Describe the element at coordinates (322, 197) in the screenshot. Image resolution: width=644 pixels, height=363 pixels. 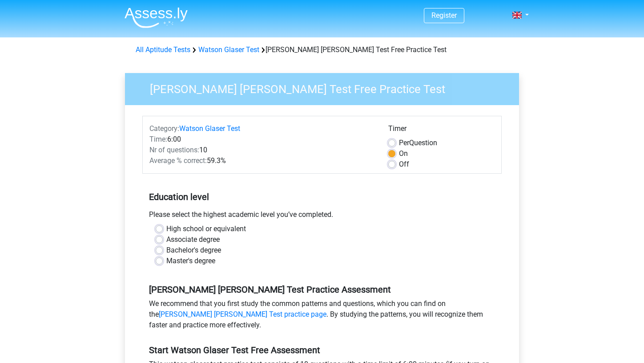
I see `h5: Education level` at that location.